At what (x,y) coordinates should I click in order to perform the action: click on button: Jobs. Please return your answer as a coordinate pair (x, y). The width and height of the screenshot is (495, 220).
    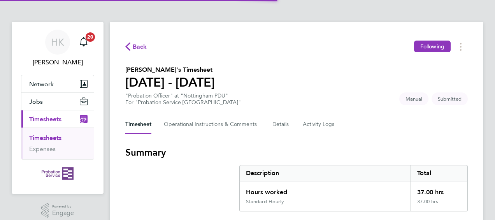
    Looking at the image, I should click on (58, 101).